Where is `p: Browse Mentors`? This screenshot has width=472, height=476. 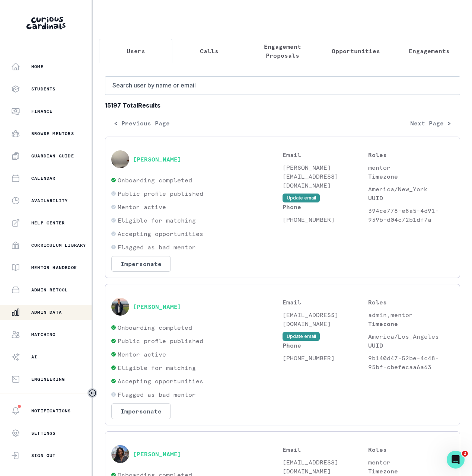
p: Browse Mentors is located at coordinates (52, 133).